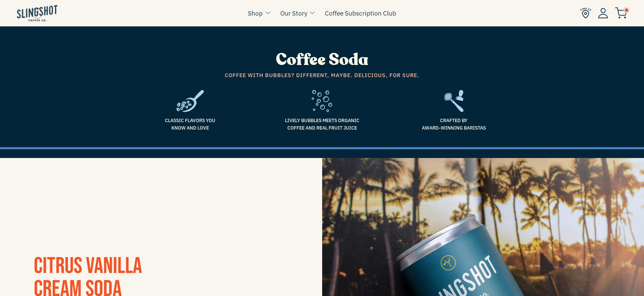 The image size is (644, 296). Describe the element at coordinates (322, 76) in the screenshot. I see `span: Coffee with bubbles? Different, maybe. Delicious, for sure.` at that location.